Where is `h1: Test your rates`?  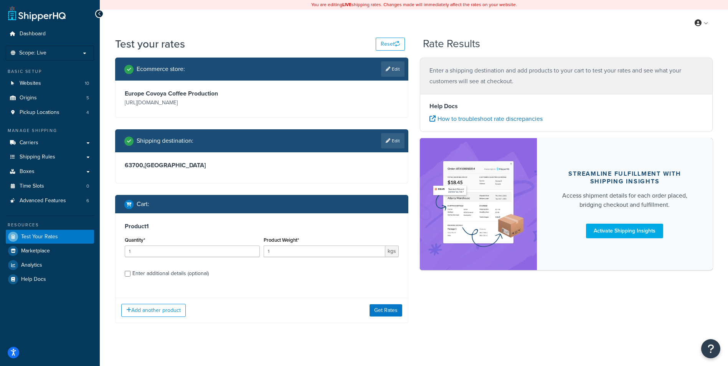
h1: Test your rates is located at coordinates (150, 44).